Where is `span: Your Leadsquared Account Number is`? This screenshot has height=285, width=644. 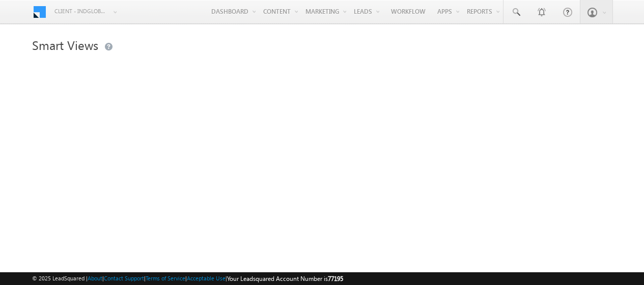
span: Your Leadsquared Account Number is is located at coordinates (286, 278).